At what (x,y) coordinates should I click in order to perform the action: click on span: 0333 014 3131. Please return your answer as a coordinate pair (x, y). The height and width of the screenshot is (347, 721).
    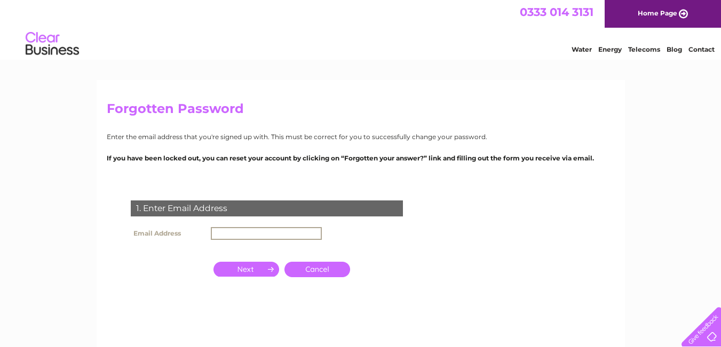
    Looking at the image, I should click on (556, 12).